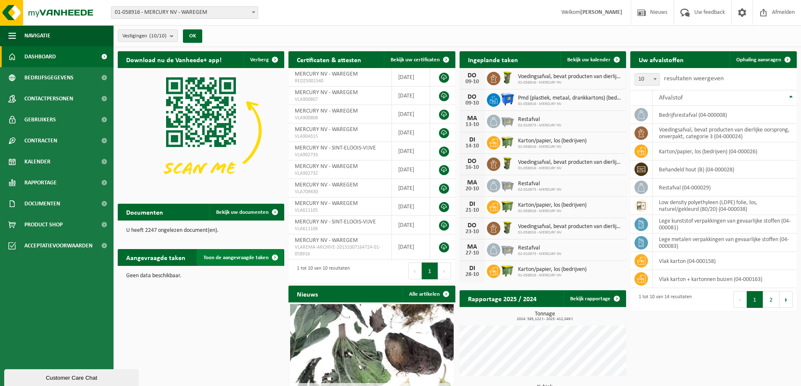 This screenshot has height=386, width=801. What do you see at coordinates (40, 120) in the screenshot?
I see `span: Gebruikers` at bounding box center [40, 120].